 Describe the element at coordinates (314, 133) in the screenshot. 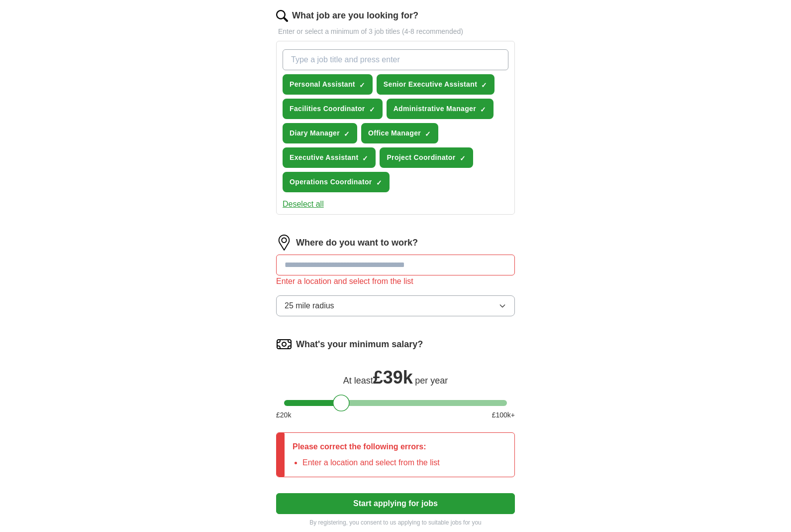

I see `span: Diary Manager` at that location.